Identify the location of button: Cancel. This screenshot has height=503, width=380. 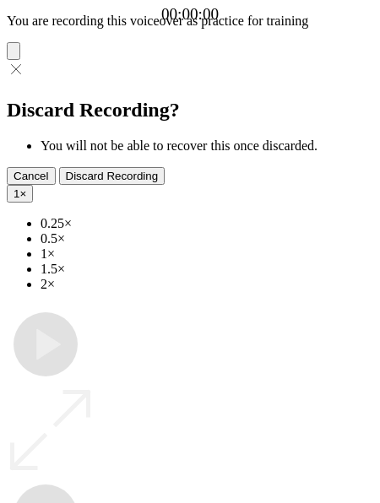
(31, 175).